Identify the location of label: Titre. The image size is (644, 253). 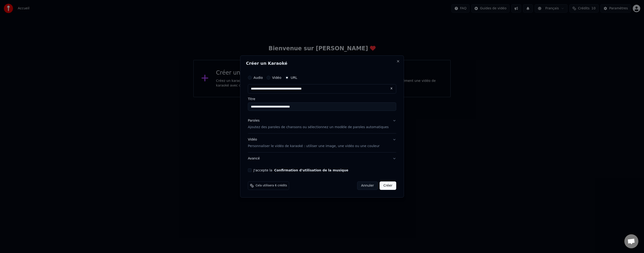
(322, 99).